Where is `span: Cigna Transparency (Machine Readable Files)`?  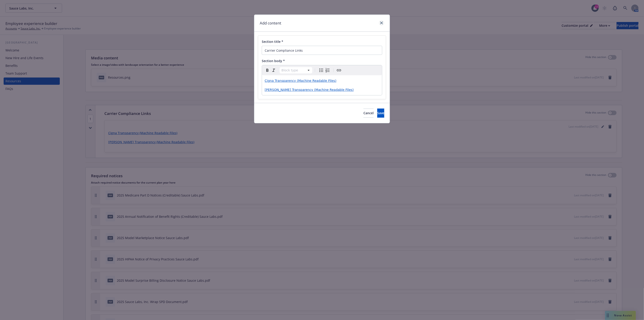 span: Cigna Transparency (Machine Readable Files) is located at coordinates (300, 81).